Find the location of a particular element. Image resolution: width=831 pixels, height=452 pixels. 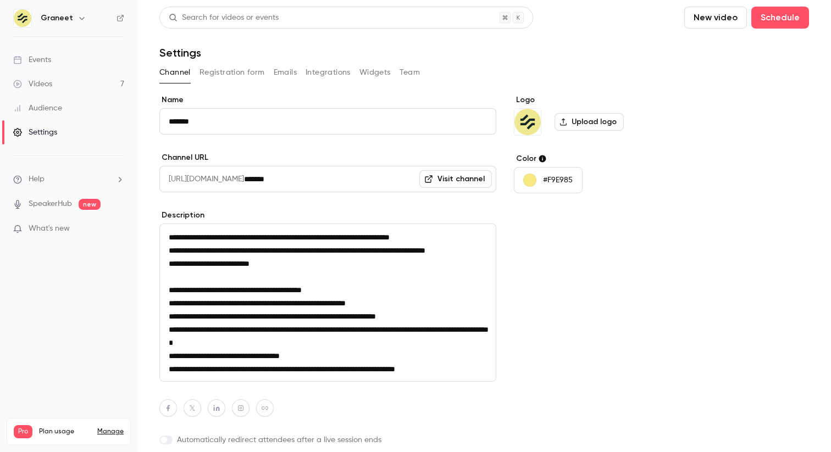

label: Logo is located at coordinates (598, 100).